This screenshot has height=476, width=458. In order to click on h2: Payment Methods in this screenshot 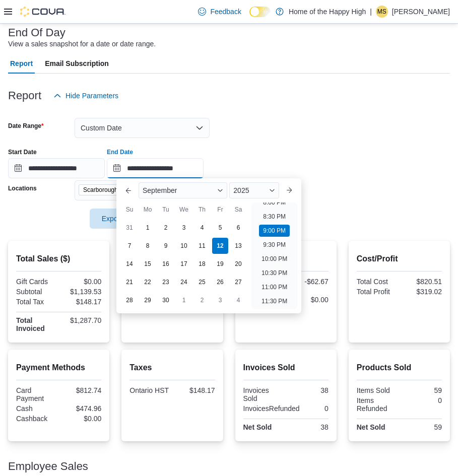, I will do `click(58, 368)`.